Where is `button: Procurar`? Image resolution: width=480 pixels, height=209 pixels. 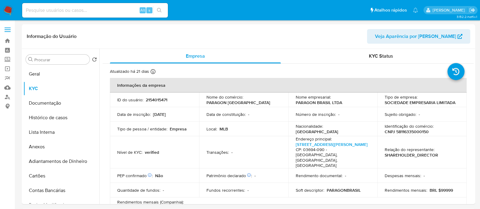
button: Procurar is located at coordinates (31, 59).